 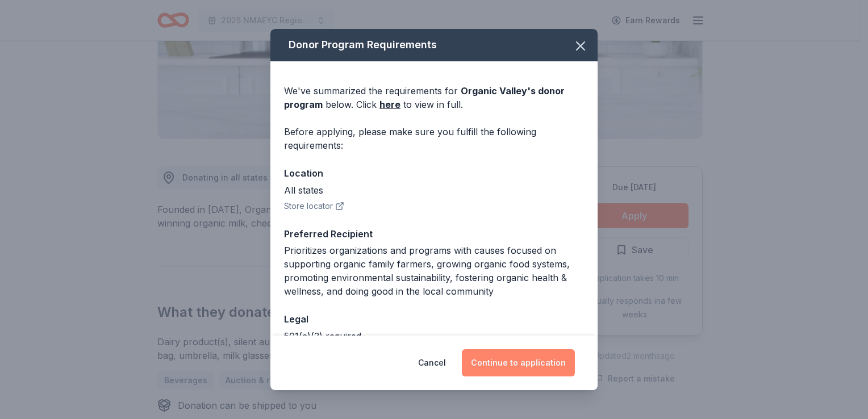 I want to click on div: 501(c)(3) required, so click(x=434, y=336).